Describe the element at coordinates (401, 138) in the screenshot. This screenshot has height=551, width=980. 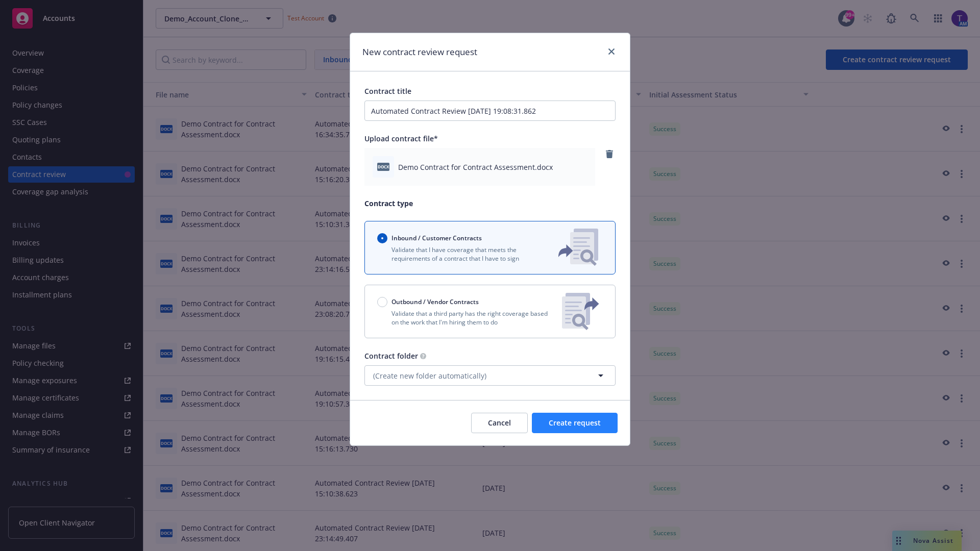
I see `span: Upload contract file*` at that location.